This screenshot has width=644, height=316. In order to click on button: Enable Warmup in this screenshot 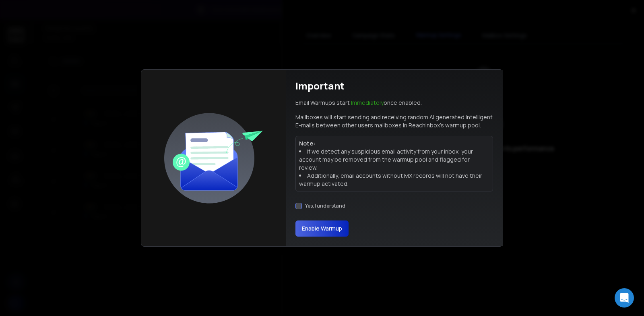, I will do `click(322, 228)`.